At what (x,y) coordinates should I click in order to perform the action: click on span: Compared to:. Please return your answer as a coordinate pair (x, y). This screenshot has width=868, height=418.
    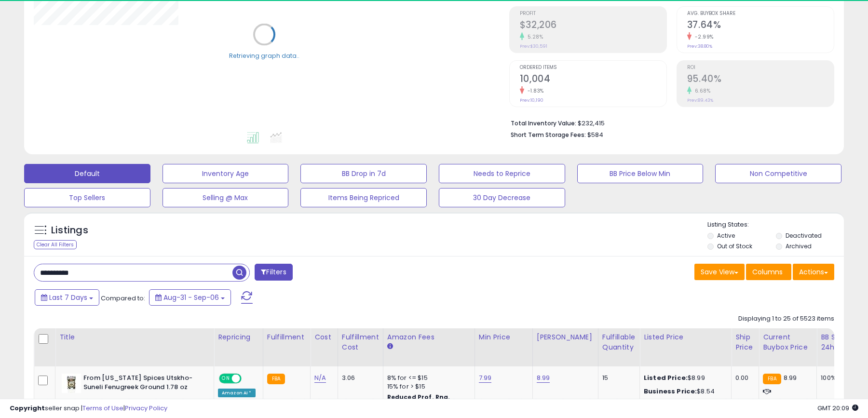
    Looking at the image, I should click on (123, 298).